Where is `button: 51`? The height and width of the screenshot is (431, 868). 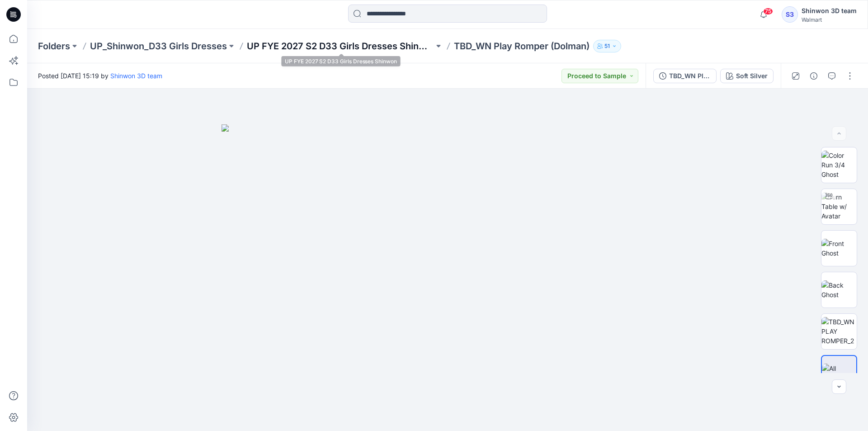
button: 51 is located at coordinates (607, 46).